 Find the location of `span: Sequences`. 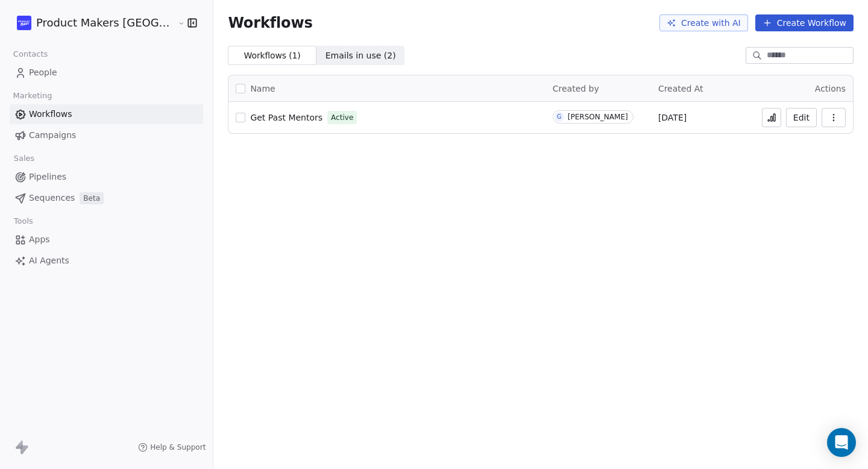

span: Sequences is located at coordinates (52, 198).